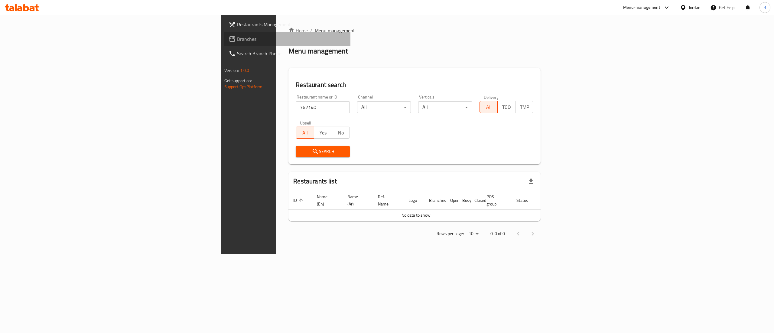 This screenshot has height=333, width=774. What do you see at coordinates (323, 151) in the screenshot?
I see `span: Search` at bounding box center [323, 151].